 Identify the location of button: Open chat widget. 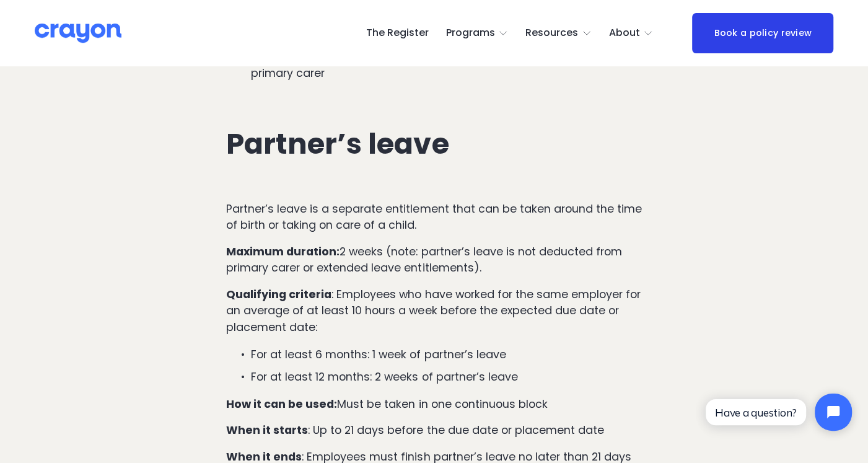
(138, 29).